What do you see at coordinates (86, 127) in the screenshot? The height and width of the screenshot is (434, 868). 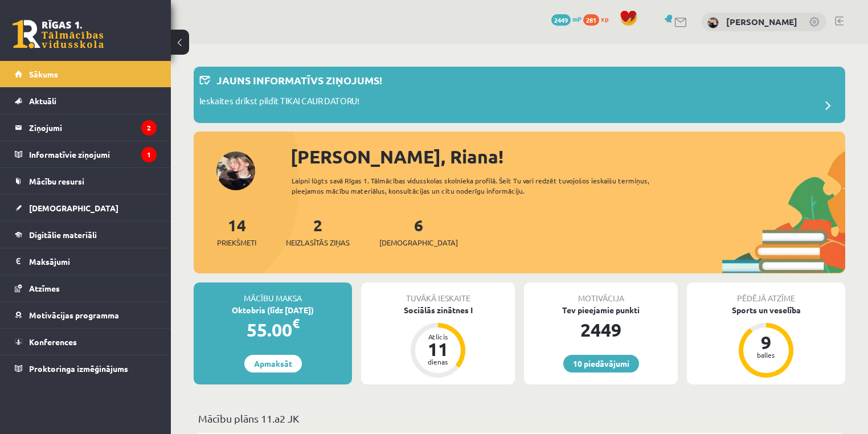 I see `a: Ziņojumi2` at bounding box center [86, 127].